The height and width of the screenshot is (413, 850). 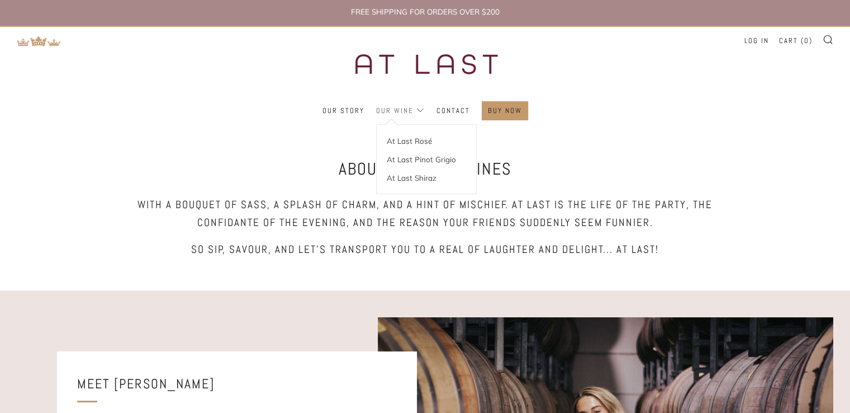 I want to click on span: 0, so click(x=807, y=40).